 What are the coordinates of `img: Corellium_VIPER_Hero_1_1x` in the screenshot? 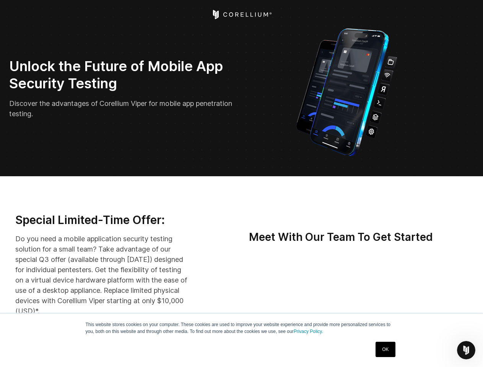 It's located at (346, 91).